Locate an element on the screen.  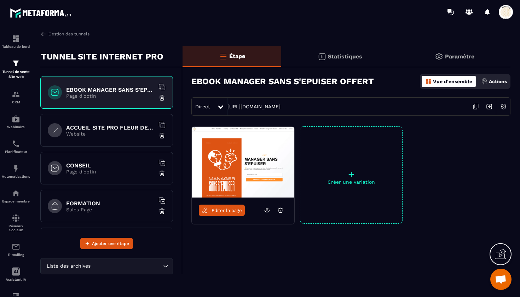
p: Espace membre is located at coordinates (16, 201).